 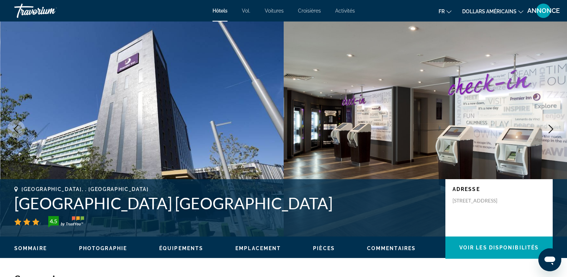 What do you see at coordinates (50, 11) in the screenshot?
I see `a: Travorium` at bounding box center [50, 11].